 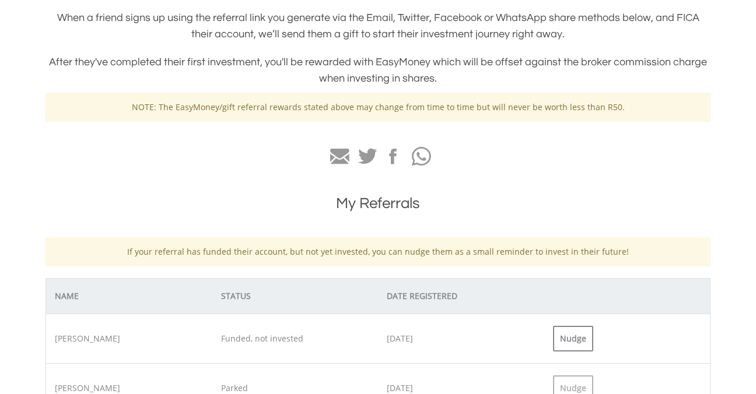 What do you see at coordinates (378, 71) in the screenshot?
I see `h3: After they've completed their first investment, you'll be rewarded with EasyMoney which will be o...` at bounding box center [378, 71].